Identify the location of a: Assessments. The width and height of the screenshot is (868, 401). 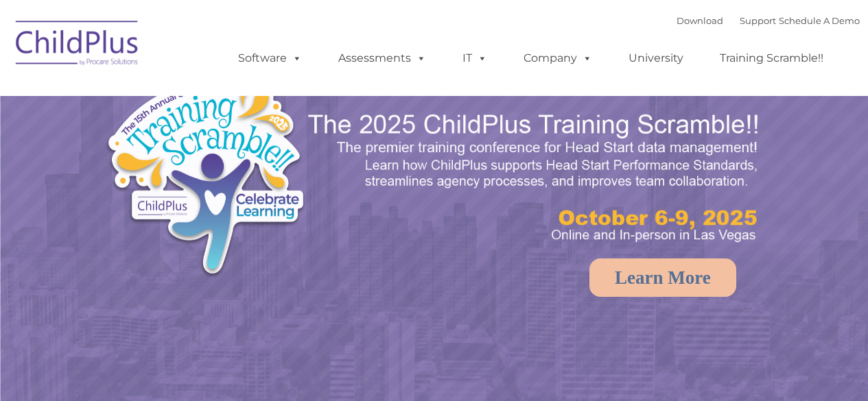
(382, 58).